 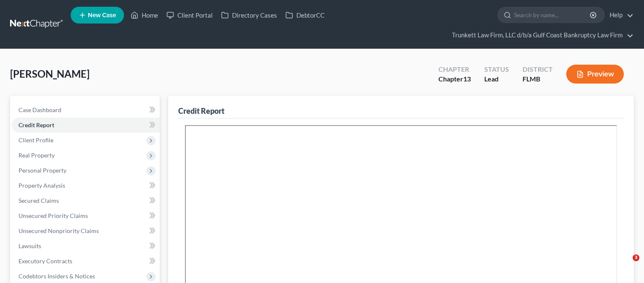 I want to click on div: Credit Report, so click(x=201, y=111).